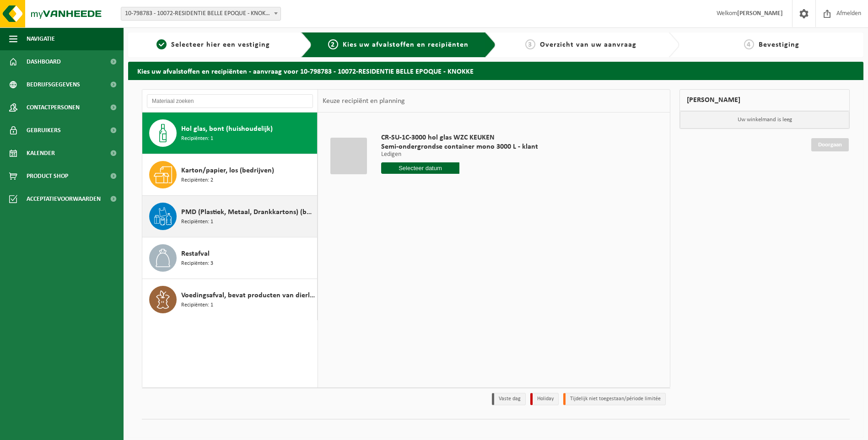 The image size is (868, 440). Describe the element at coordinates (220, 45) in the screenshot. I see `span: Selecteer hier een vestiging` at that location.